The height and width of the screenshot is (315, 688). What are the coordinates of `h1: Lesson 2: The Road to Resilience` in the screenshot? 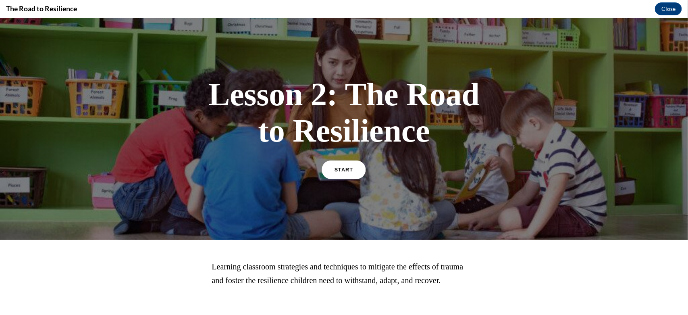 It's located at (344, 94).